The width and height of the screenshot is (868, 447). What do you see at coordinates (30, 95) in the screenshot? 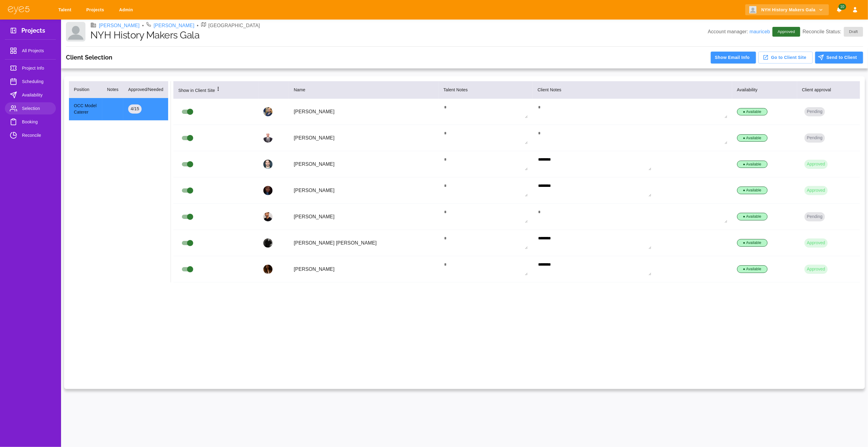
I see `a: Availability` at bounding box center [30, 95].